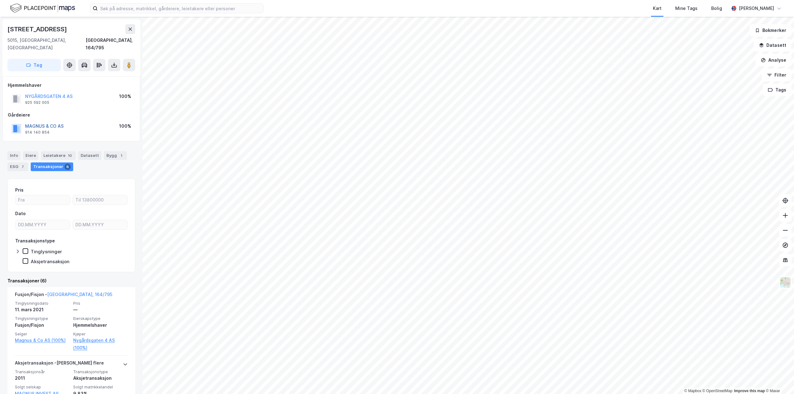 This screenshot has width=794, height=394. I want to click on input: Fra, so click(42, 200).